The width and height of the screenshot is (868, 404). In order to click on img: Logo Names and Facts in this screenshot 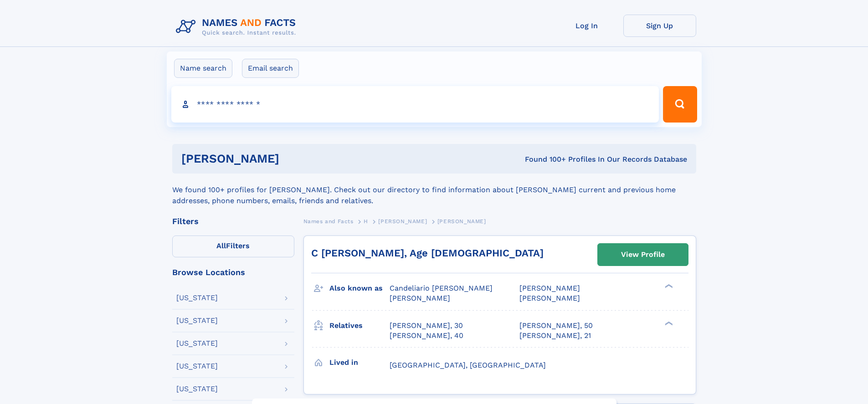, I will do `click(238, 27)`.